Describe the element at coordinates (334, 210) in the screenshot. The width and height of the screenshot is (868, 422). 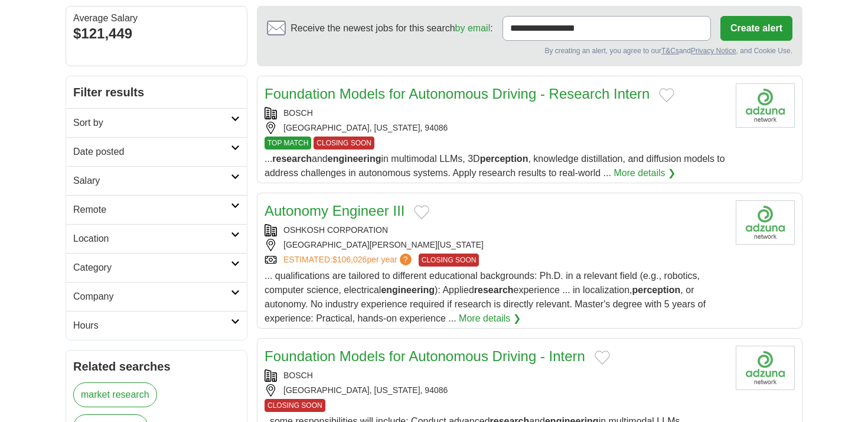
I see `a: Autonomy Engineer III` at that location.